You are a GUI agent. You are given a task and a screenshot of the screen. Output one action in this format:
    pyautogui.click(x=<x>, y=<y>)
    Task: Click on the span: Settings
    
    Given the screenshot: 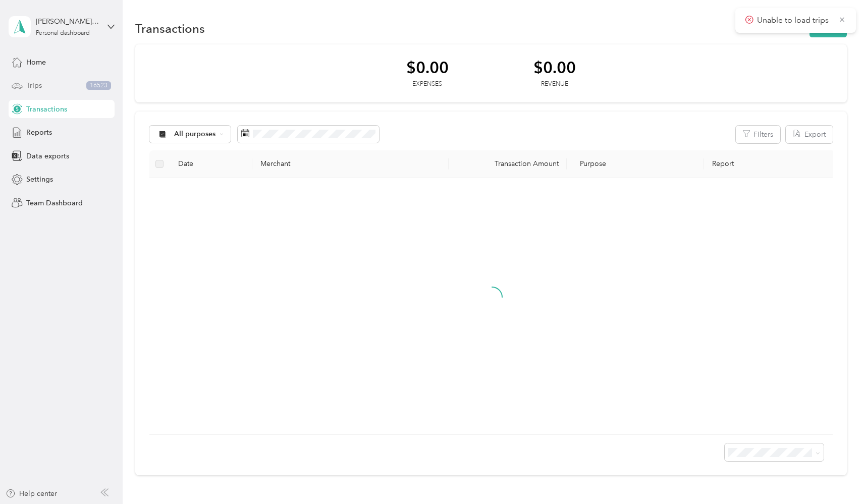 What is the action you would take?
    pyautogui.click(x=39, y=179)
    